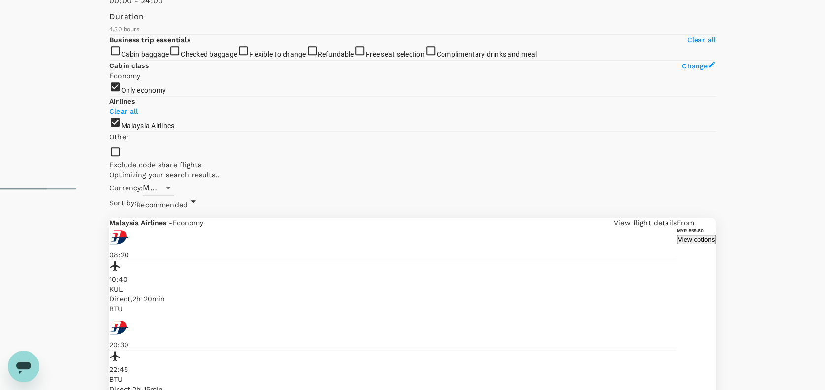 Image resolution: width=825 pixels, height=390 pixels. What do you see at coordinates (139, 223) in the screenshot?
I see `span: Malaysia Airlines` at bounding box center [139, 223].